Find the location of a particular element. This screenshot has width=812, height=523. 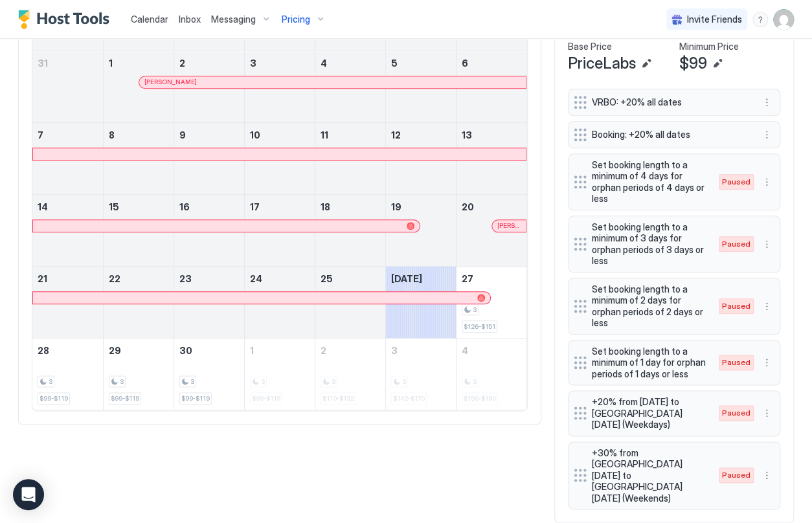

a: September 26, 2025 is located at coordinates (421, 278).